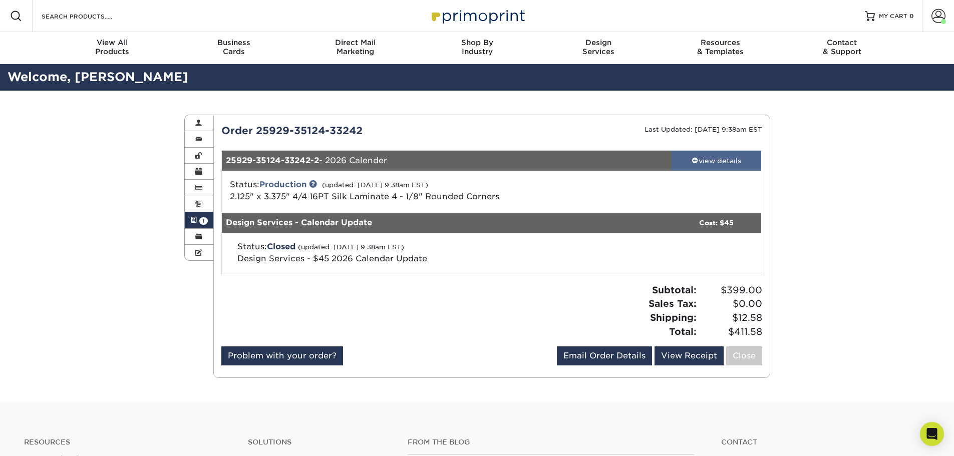 The width and height of the screenshot is (954, 456). I want to click on a: Production, so click(283, 184).